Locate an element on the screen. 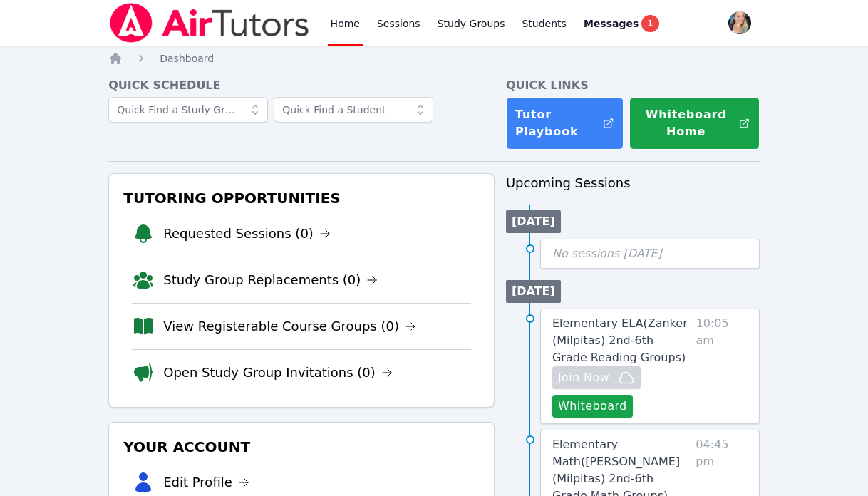 The width and height of the screenshot is (868, 496). input: Quick Find a Study Group is located at coordinates (188, 110).